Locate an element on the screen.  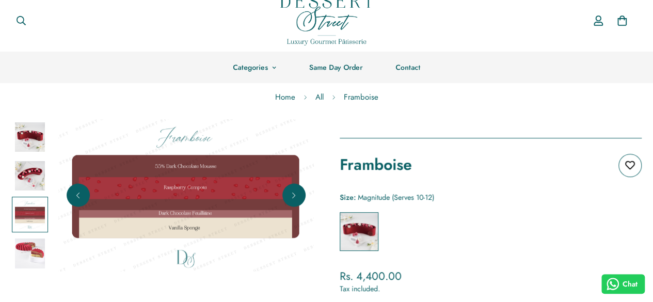
a: Home is located at coordinates (285, 97).